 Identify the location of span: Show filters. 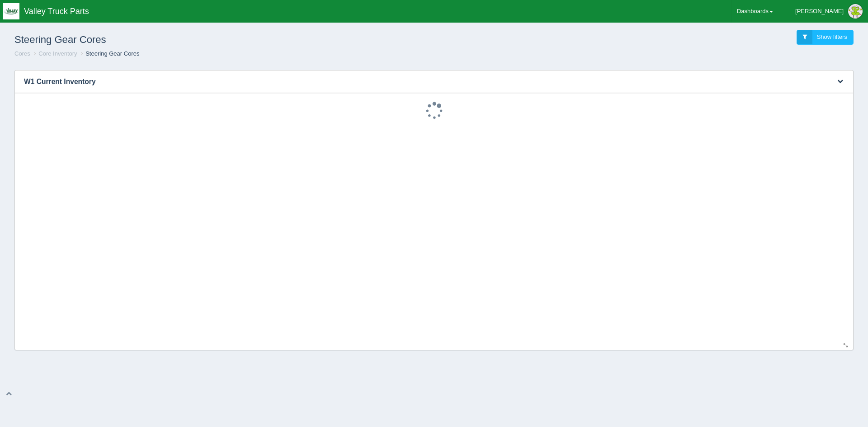
(832, 36).